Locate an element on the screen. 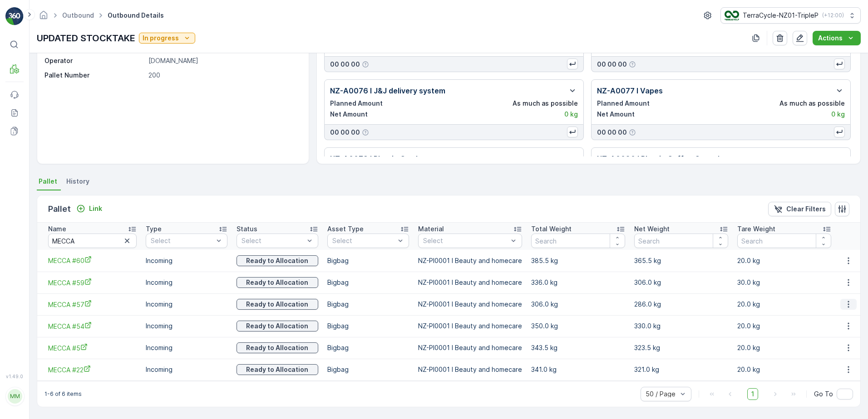 The image size is (868, 419). img: TC_7kpGtVS.png is located at coordinates (732, 16).